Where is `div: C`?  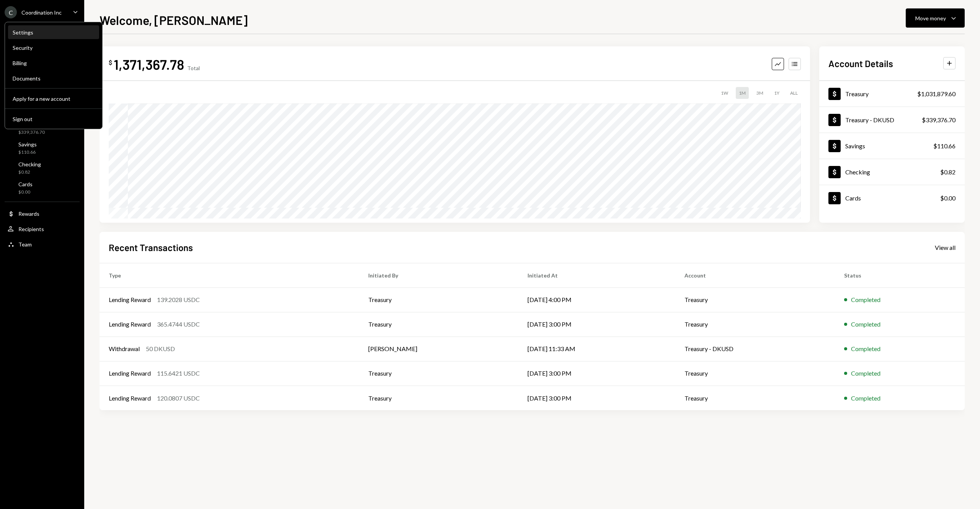
div: C is located at coordinates (11, 13).